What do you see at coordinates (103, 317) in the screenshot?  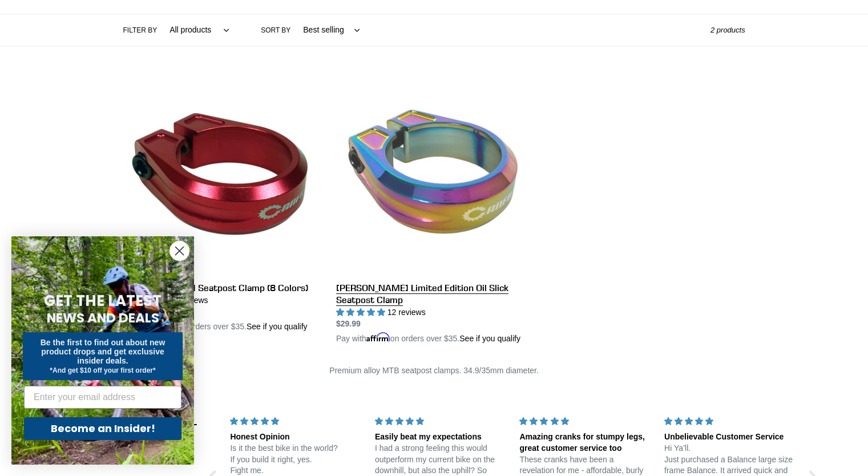 I see `span: NEWS AND DEALS` at bounding box center [103, 317].